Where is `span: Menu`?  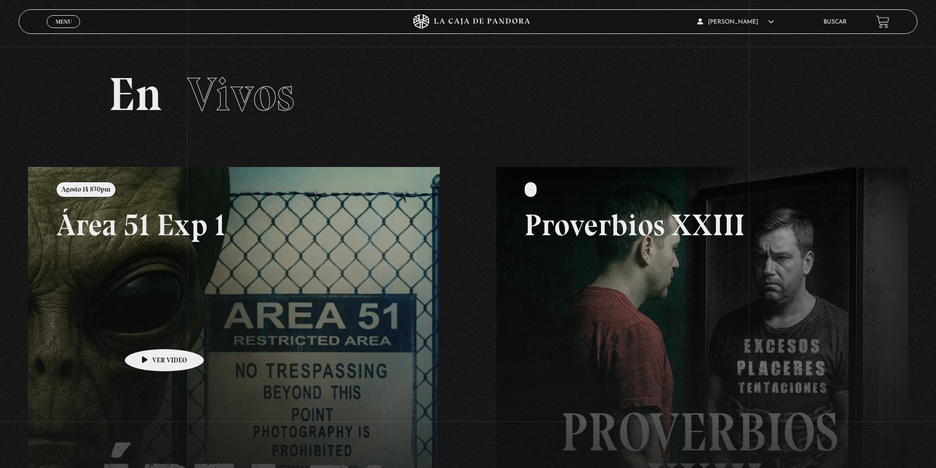
span: Menu is located at coordinates (63, 22).